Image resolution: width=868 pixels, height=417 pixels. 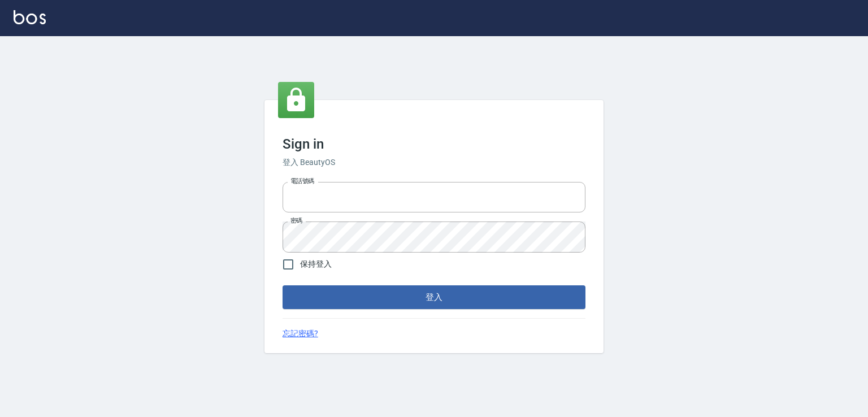 What do you see at coordinates (29, 17) in the screenshot?
I see `img: Logo` at bounding box center [29, 17].